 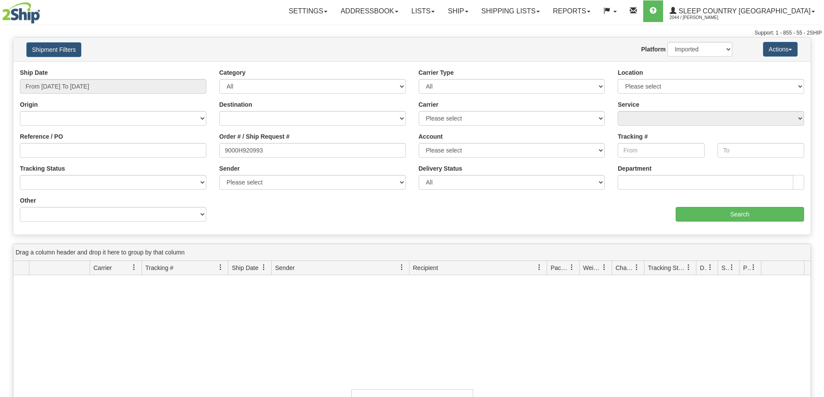 I want to click on label: Other, so click(x=28, y=201).